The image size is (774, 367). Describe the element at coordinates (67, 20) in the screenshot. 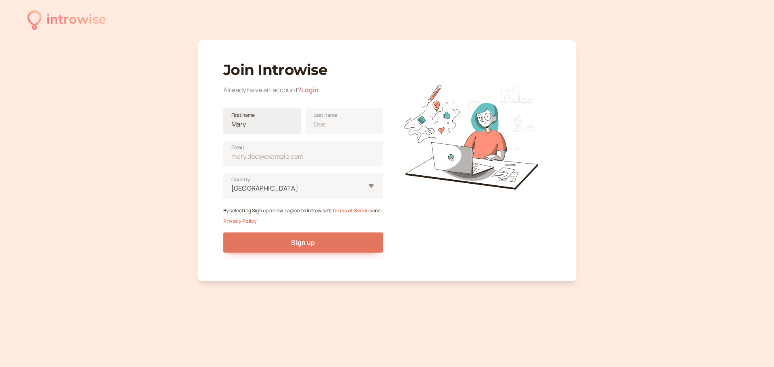

I see `a: introwise` at that location.